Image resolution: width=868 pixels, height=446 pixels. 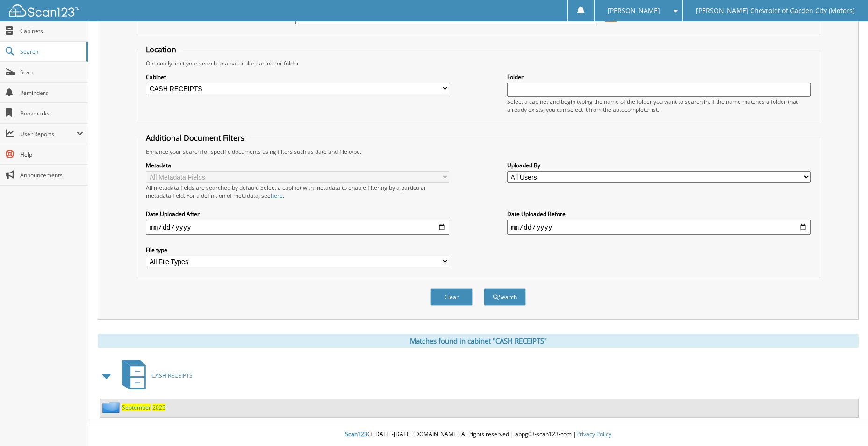 What do you see at coordinates (161, 49) in the screenshot?
I see `legend: Location` at bounding box center [161, 49].